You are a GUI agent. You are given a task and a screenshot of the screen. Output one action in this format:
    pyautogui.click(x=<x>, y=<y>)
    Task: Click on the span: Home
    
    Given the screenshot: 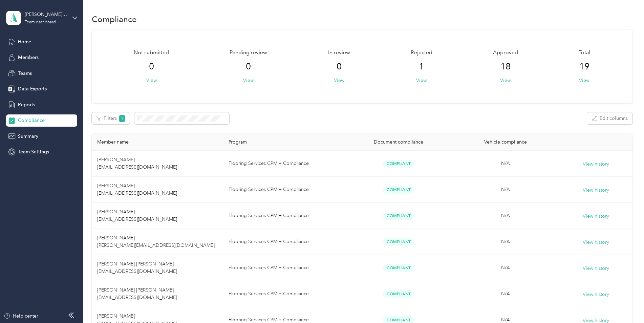 What is the action you would take?
    pyautogui.click(x=24, y=42)
    